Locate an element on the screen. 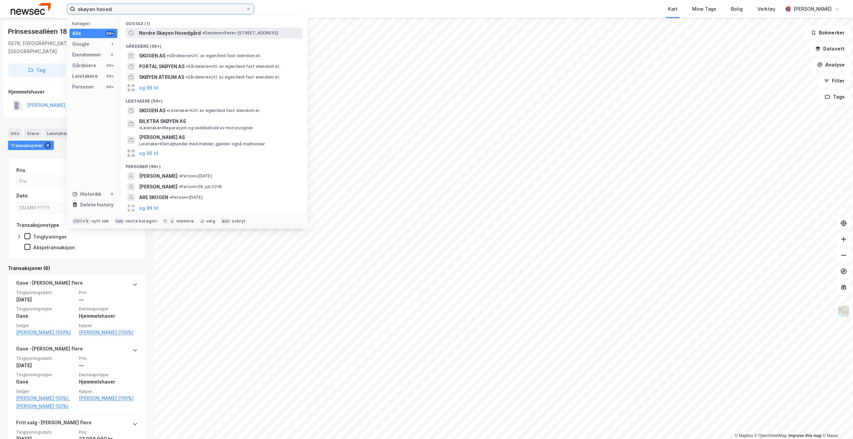 This screenshot has height=439, width=853. div: Google is located at coordinates (81, 44).